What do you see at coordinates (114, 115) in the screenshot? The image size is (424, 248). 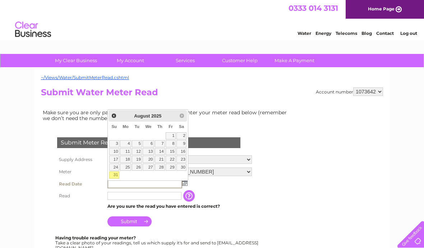 I see `a: Prev` at bounding box center [114, 115].